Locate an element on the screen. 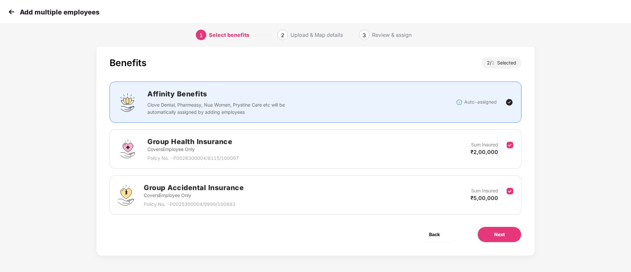 The image size is (631, 272). span: Back is located at coordinates (434, 235).